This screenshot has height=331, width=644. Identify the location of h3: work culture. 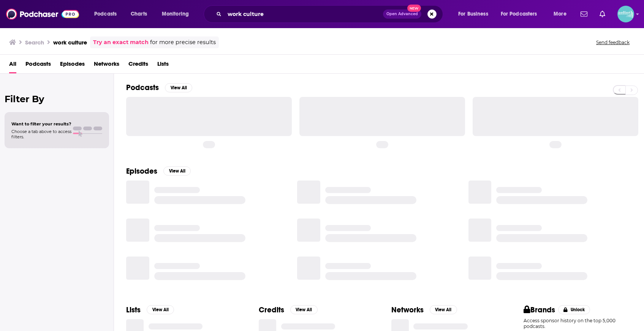
(70, 42).